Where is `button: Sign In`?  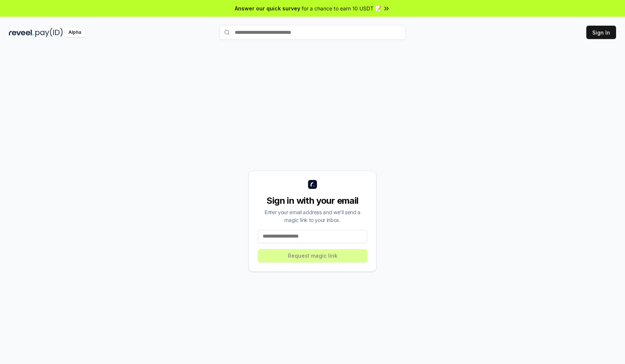
button: Sign In is located at coordinates (601, 32).